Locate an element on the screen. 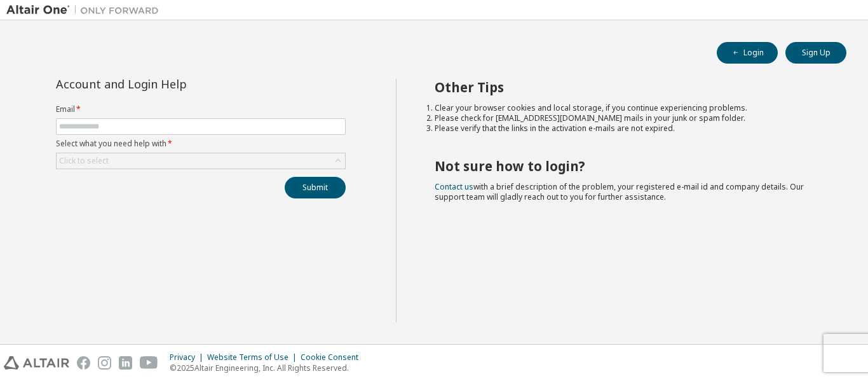  img: altair_logo.svg is located at coordinates (36, 363).